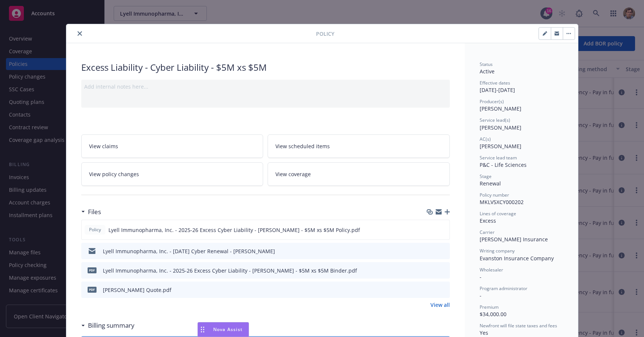 This screenshot has height=337, width=644. What do you see at coordinates (440, 305) in the screenshot?
I see `a: View all` at bounding box center [440, 305].